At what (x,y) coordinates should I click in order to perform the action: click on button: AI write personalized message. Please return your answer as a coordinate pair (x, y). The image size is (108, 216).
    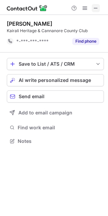
    Looking at the image, I should click on (55, 80).